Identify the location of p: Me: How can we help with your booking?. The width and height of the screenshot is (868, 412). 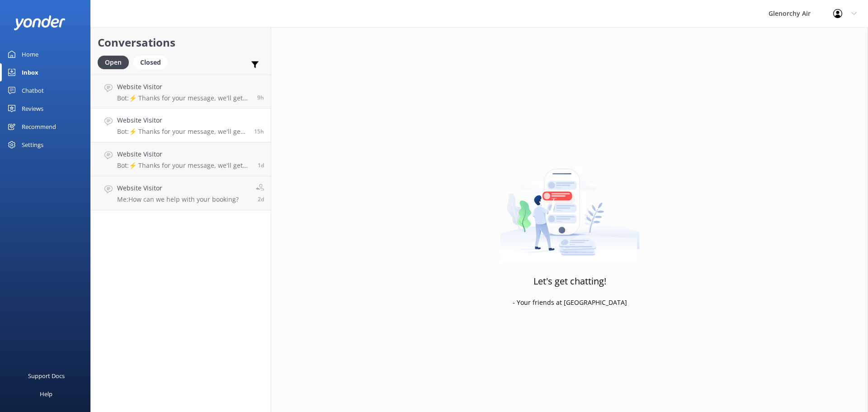
(178, 199).